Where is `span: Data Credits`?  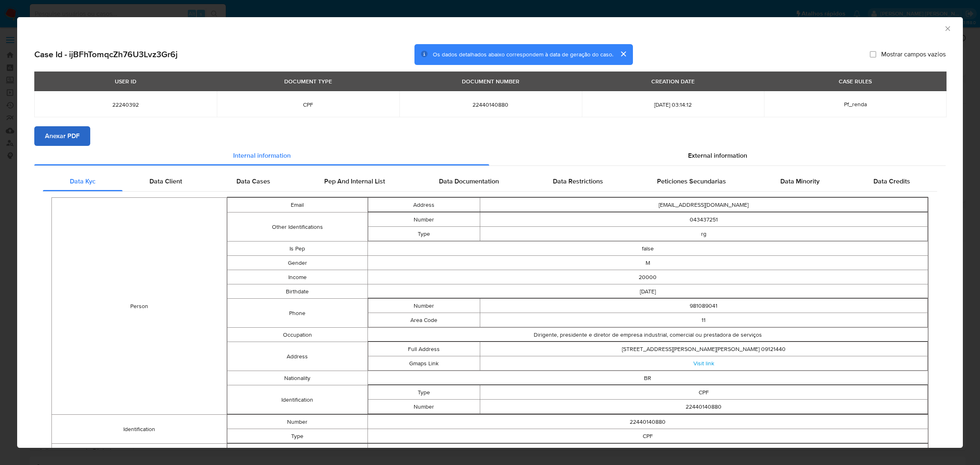
span: Data Credits is located at coordinates (892, 181).